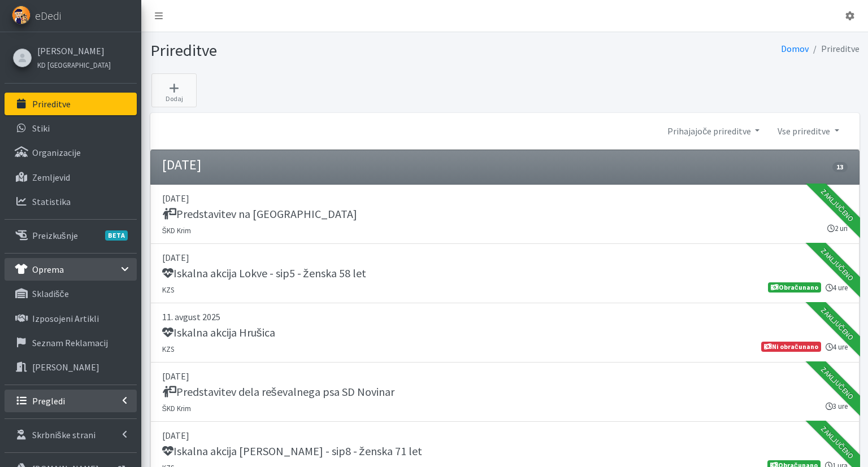 Image resolution: width=868 pixels, height=467 pixels. I want to click on h5: Predstavitev dela reševalnega psa SD Novinar, so click(278, 392).